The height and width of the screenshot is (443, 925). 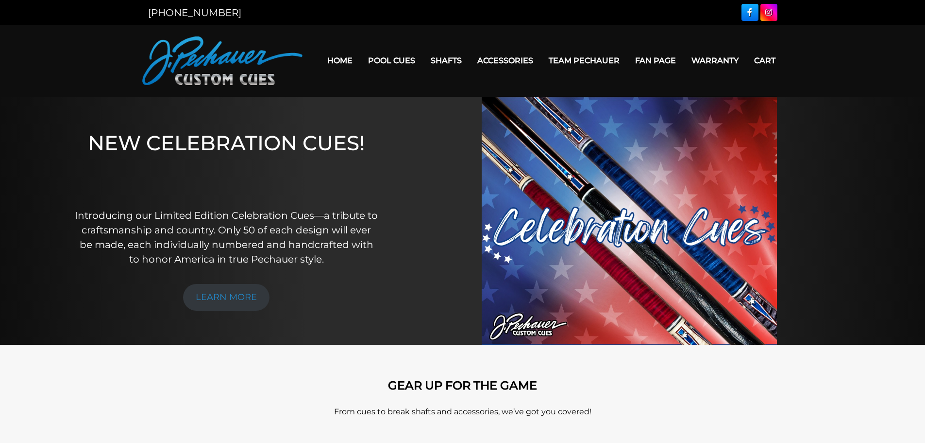 I want to click on a: Fan Page, so click(x=656, y=60).